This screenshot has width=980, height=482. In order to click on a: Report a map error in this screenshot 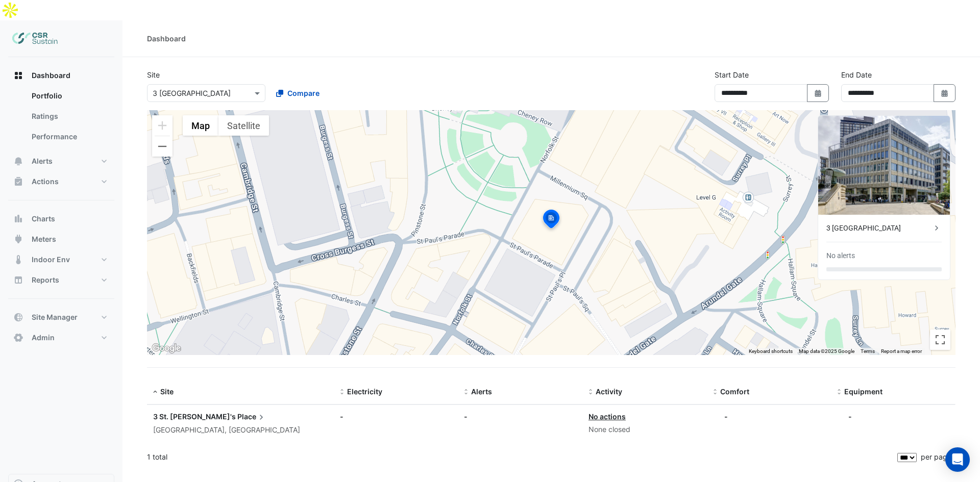, I will do `click(902, 351)`.